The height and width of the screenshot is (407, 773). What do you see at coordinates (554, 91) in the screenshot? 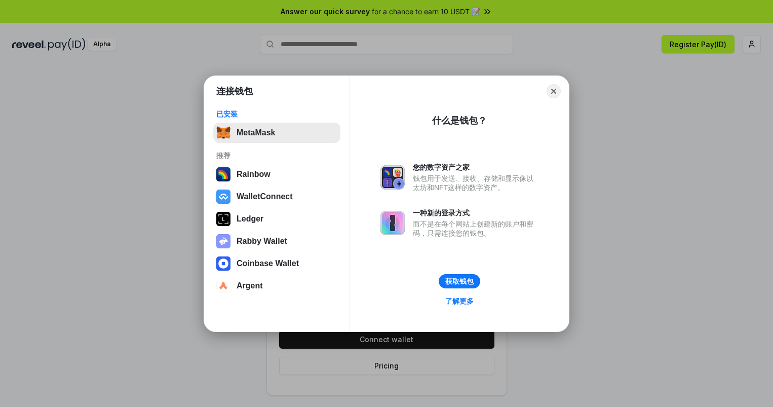
I see `button: Close` at bounding box center [554, 91].